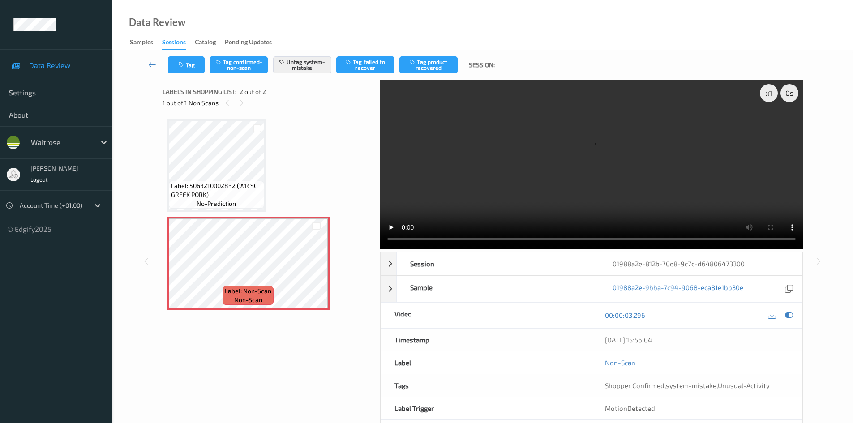 The width and height of the screenshot is (853, 423). I want to click on button: Tag product recovered, so click(429, 65).